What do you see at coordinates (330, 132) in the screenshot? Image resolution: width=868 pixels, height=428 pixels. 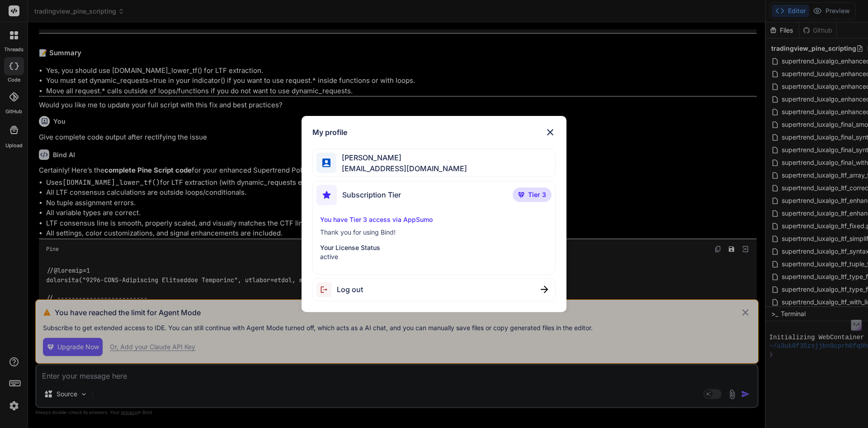 I see `h1: My profile` at bounding box center [330, 132].